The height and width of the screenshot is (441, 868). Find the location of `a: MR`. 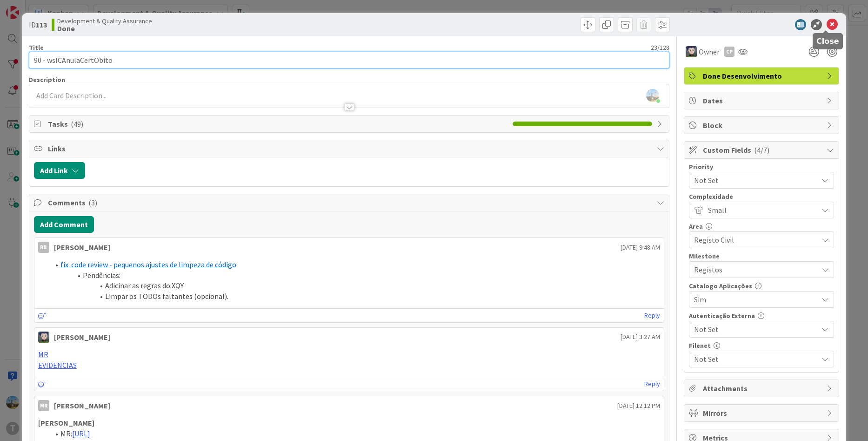

a: MR is located at coordinates (43, 354).